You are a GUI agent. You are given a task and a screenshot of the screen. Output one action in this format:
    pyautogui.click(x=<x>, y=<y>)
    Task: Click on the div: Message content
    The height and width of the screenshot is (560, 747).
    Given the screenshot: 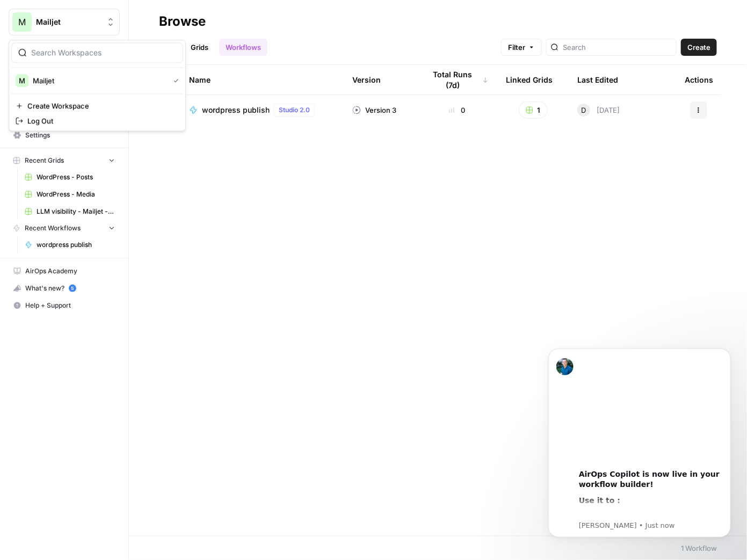 What is the action you would take?
    pyautogui.click(x=118, y=103)
    